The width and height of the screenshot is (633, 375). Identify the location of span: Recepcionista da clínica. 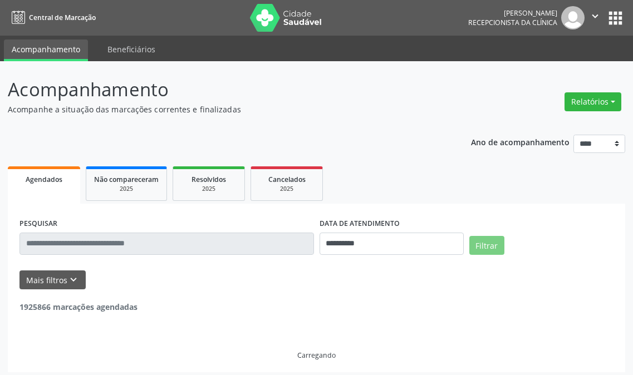
(513, 22).